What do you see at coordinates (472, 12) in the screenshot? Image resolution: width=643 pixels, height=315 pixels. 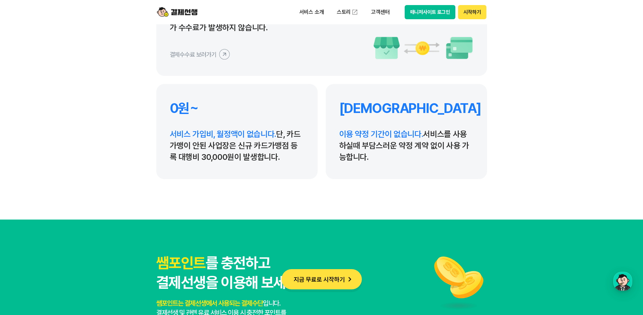 I see `button: 시작하기` at bounding box center [472, 12].